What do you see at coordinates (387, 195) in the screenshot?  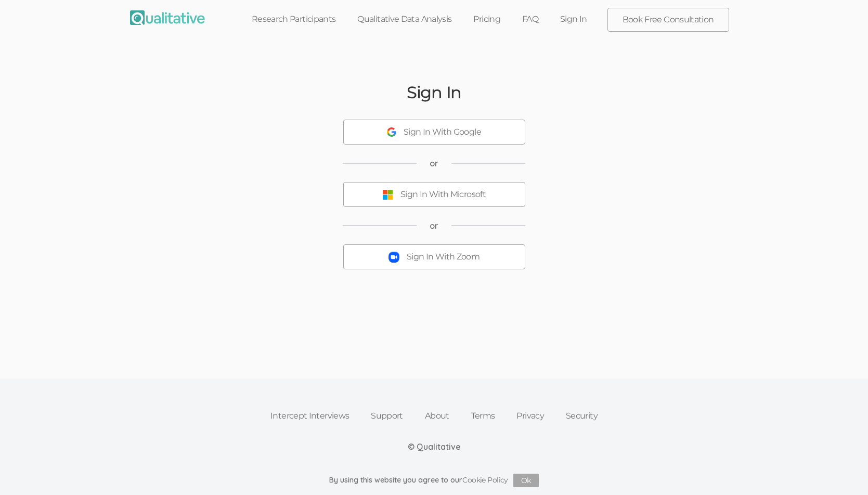 I see `img: Sign In With Microsoft` at bounding box center [387, 195].